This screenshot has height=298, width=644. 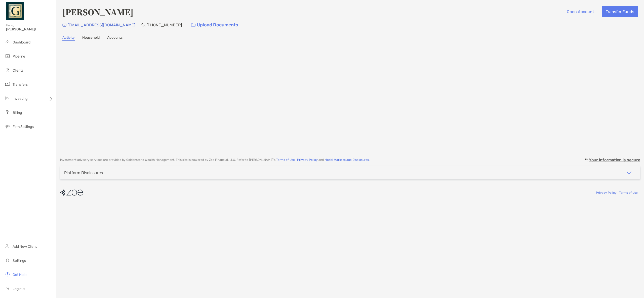 What do you see at coordinates (215, 160) in the screenshot?
I see `p: Investment advisory services are provided by Goldenstone Wealth Management . This site is powered...` at bounding box center [215, 160].